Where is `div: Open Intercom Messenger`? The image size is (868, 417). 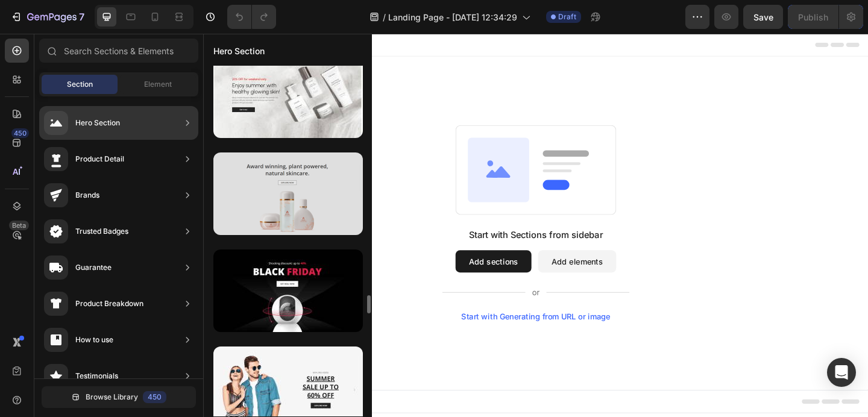 div: Open Intercom Messenger is located at coordinates (841, 373).